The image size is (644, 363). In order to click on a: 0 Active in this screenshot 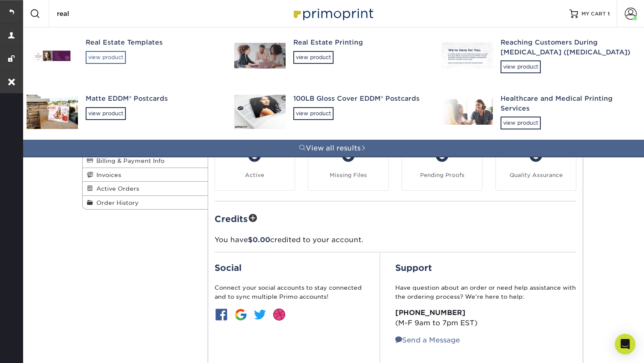, I will do `click(255, 159)`.